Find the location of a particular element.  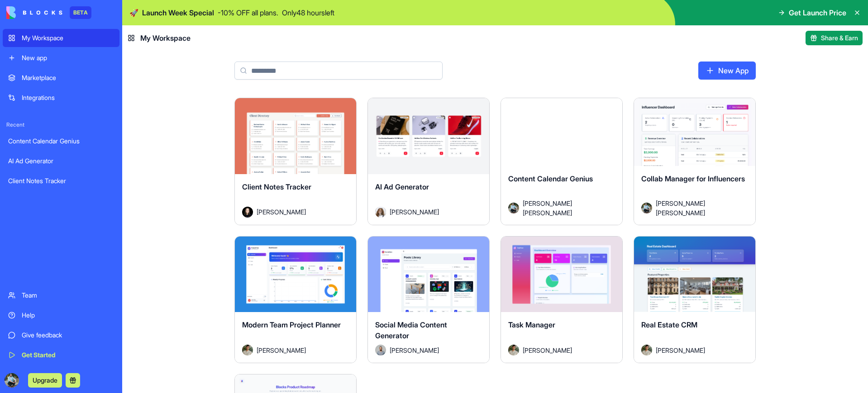

div: Get Started is located at coordinates (68, 355).